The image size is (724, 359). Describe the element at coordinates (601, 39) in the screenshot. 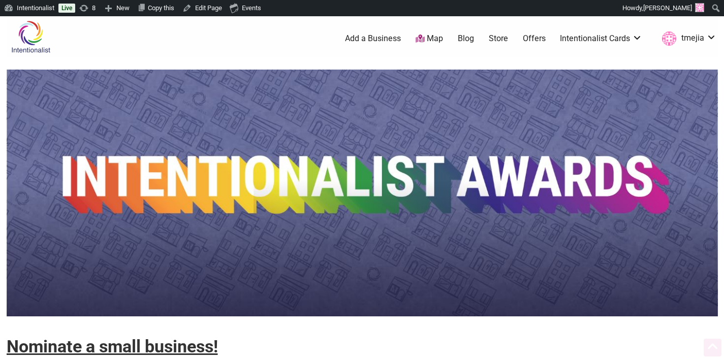

I see `li: Intentionalist Cards` at that location.